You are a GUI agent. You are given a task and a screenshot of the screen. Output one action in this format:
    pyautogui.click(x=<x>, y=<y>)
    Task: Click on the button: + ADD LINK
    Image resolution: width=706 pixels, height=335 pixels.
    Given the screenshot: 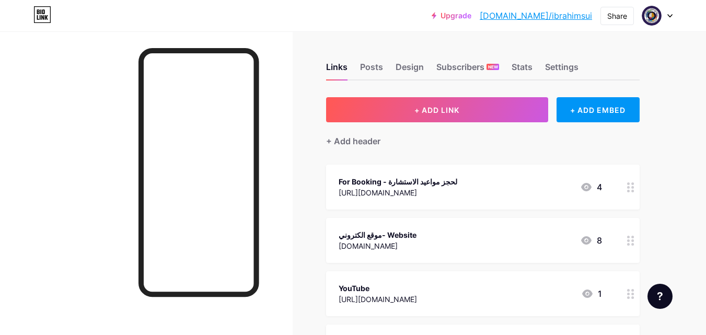 What is the action you would take?
    pyautogui.click(x=437, y=110)
    